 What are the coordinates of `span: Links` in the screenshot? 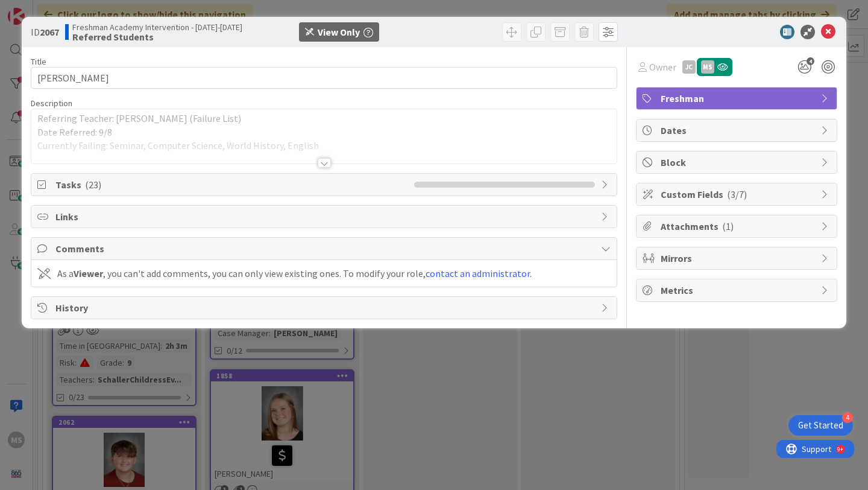 It's located at (325, 217).